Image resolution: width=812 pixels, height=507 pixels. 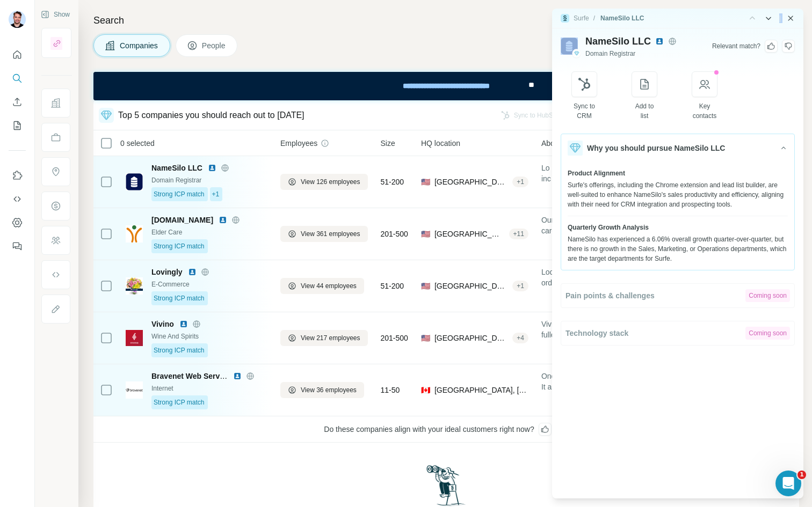 I want to click on span: About, so click(x=551, y=143).